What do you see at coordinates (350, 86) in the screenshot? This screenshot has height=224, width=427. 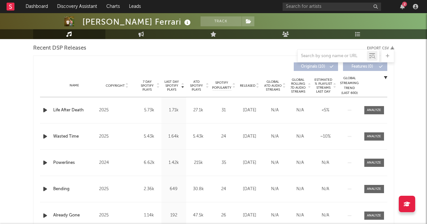 I see `div: Global Streaming Trend (Last 60D)` at bounding box center [350, 86].